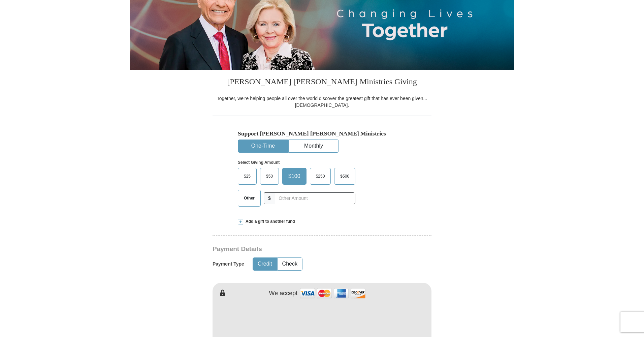  What do you see at coordinates (290, 264) in the screenshot?
I see `button: Check` at bounding box center [290, 264].